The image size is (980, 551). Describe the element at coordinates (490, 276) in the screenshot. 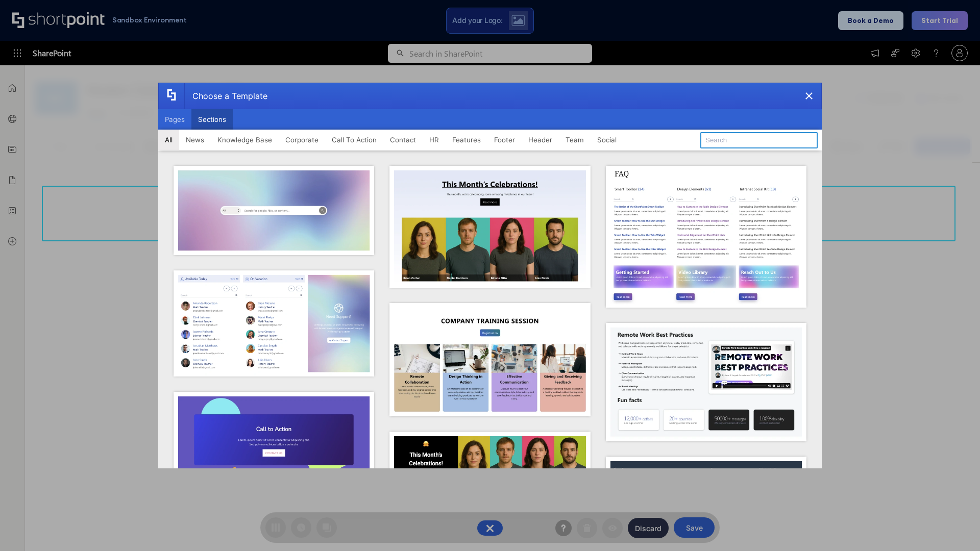

I see `div: template selector` at that location.